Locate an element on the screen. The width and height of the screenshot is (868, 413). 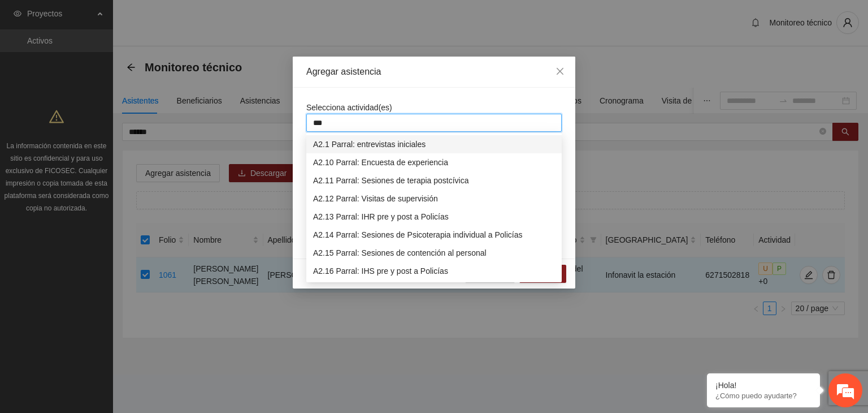
div: A2.14 Parral: Sesiones de Psicoterapia individual a Policías is located at coordinates (434, 235).